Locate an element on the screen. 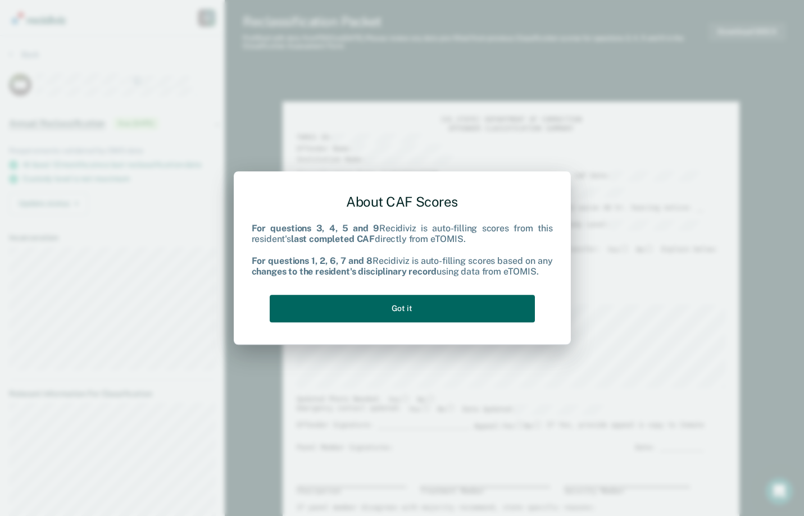 The image size is (804, 516). b: For questions 3, 4, 5 and 9 is located at coordinates (316, 229).